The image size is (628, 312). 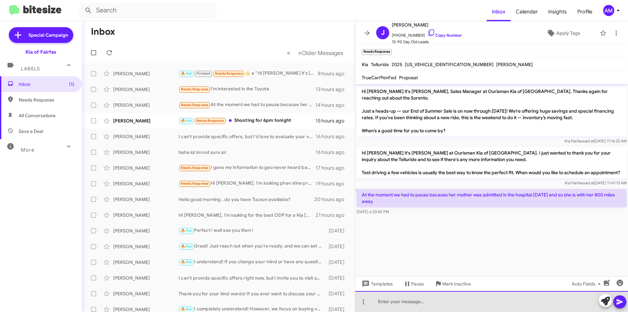 What do you see at coordinates (252, 246) in the screenshot?
I see `div: Great! Just reach out when you're ready, and we can set up a time for you to come in. Looking for...` at bounding box center [252, 246].